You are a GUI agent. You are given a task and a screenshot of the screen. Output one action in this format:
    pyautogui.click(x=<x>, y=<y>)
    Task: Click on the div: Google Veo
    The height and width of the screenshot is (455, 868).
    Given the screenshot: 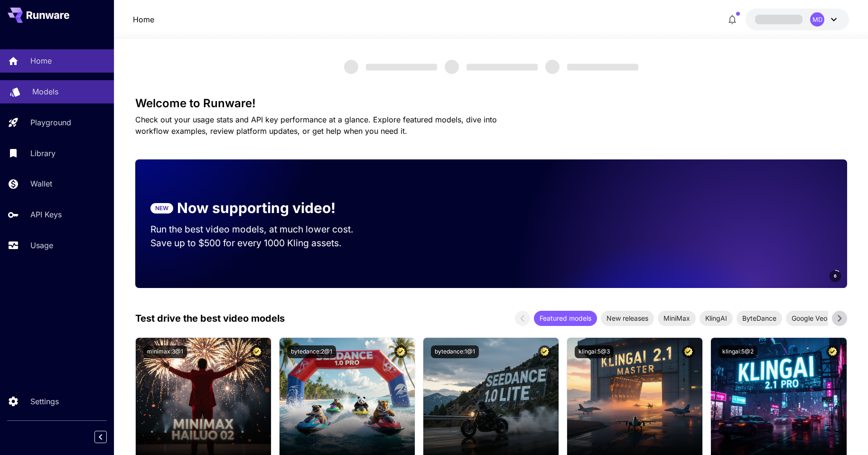 What is the action you would take?
    pyautogui.click(x=809, y=318)
    